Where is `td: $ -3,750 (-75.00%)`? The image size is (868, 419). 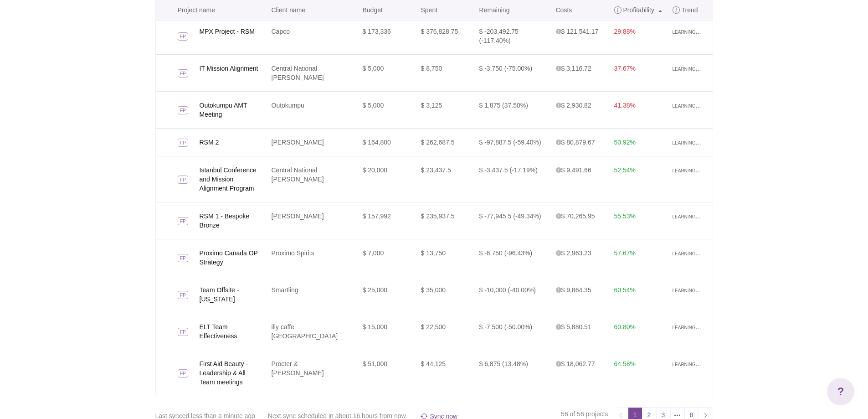 td: $ -3,750 (-75.00%) is located at coordinates (512, 73).